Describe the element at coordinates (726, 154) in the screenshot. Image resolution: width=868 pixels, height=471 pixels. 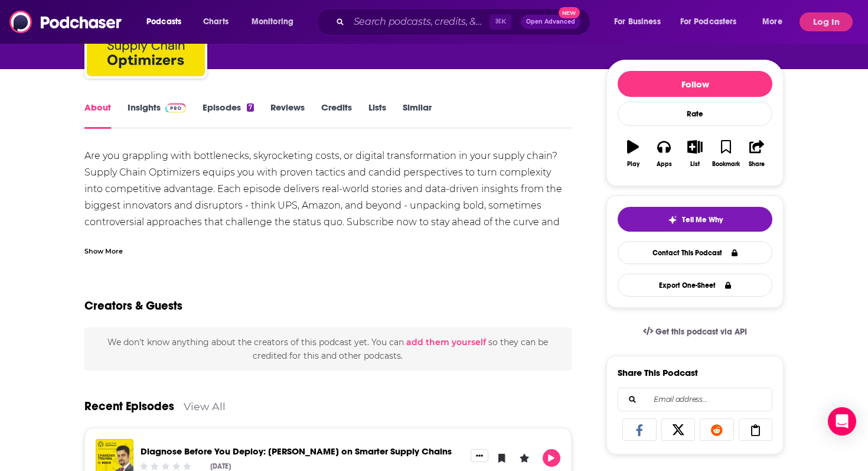
I see `button: Bookmark` at that location.